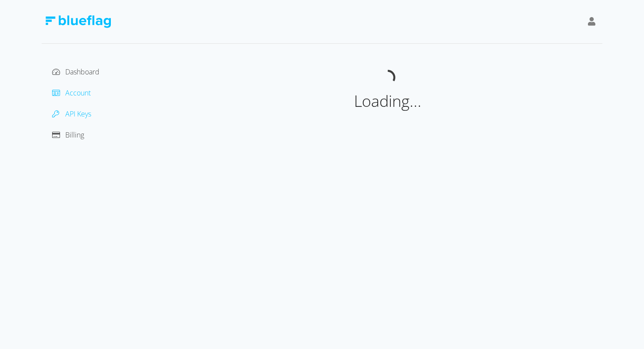  I want to click on a: Billing, so click(68, 135).